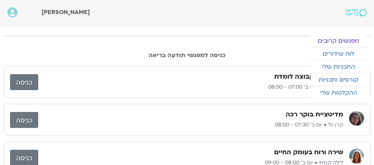 This screenshot has height=165, width=374. I want to click on img: לילה קמחי, so click(357, 156).